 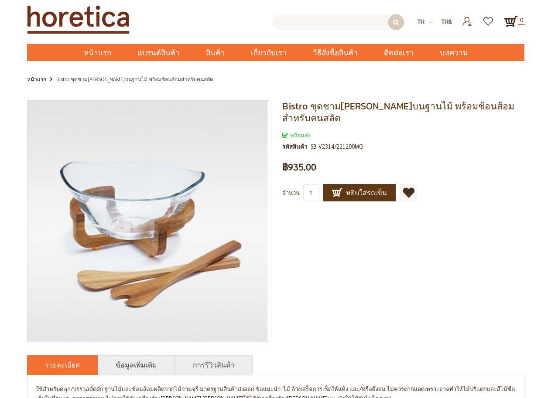 What do you see at coordinates (215, 53) in the screenshot?
I see `span: สินค้า` at bounding box center [215, 53].